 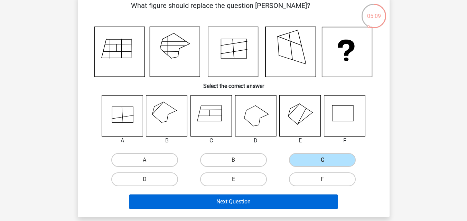 What do you see at coordinates (233, 180) in the screenshot?
I see `label: E` at bounding box center [233, 180].